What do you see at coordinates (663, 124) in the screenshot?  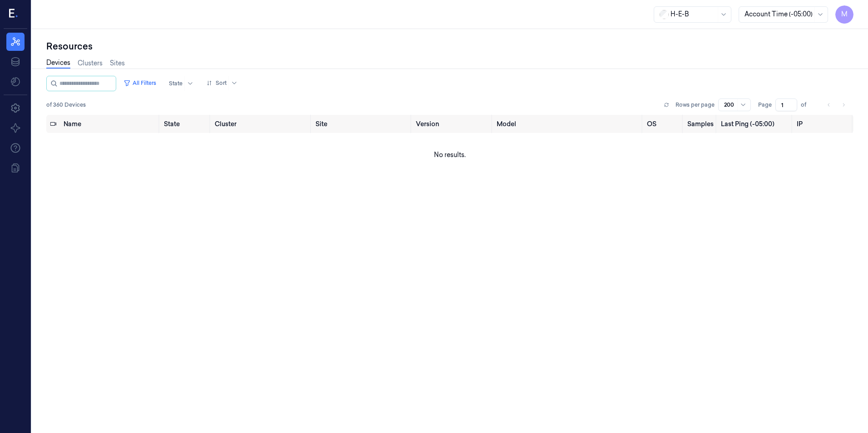 I see `th: OS` at bounding box center [663, 124].